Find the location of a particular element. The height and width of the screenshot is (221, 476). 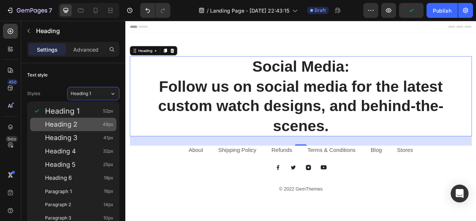

strong: Social Media: is located at coordinates (223, 58).